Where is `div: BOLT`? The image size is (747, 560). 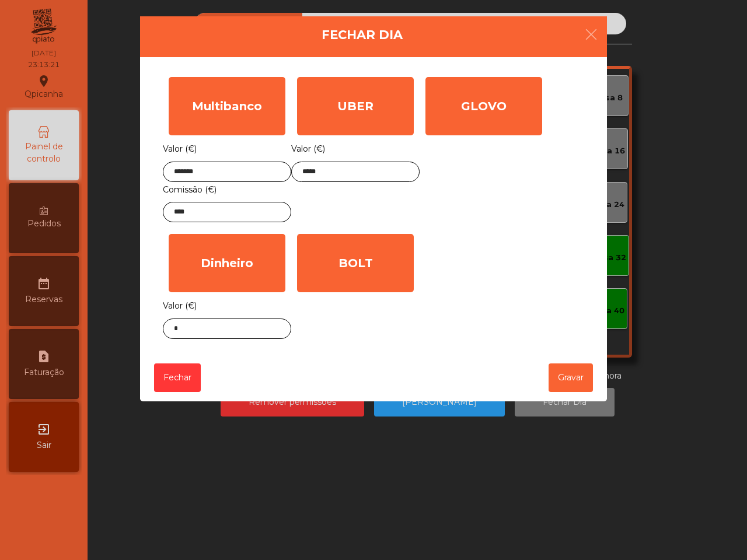 div: BOLT is located at coordinates (356, 263).